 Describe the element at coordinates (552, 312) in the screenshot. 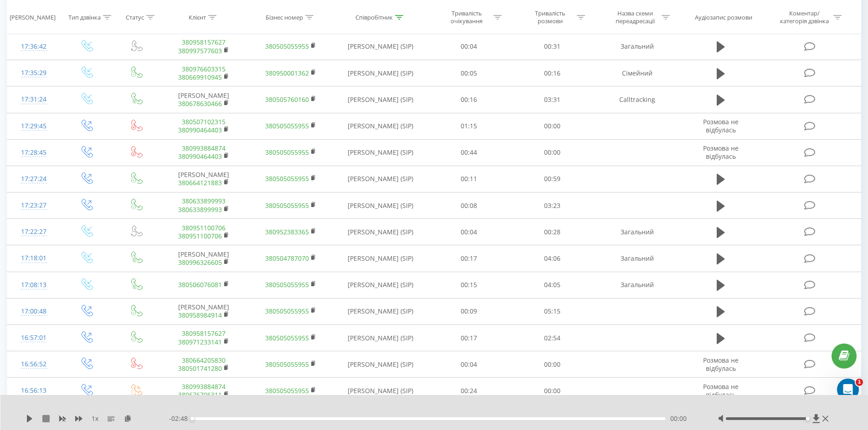

I see `td: 05:15` at that location.